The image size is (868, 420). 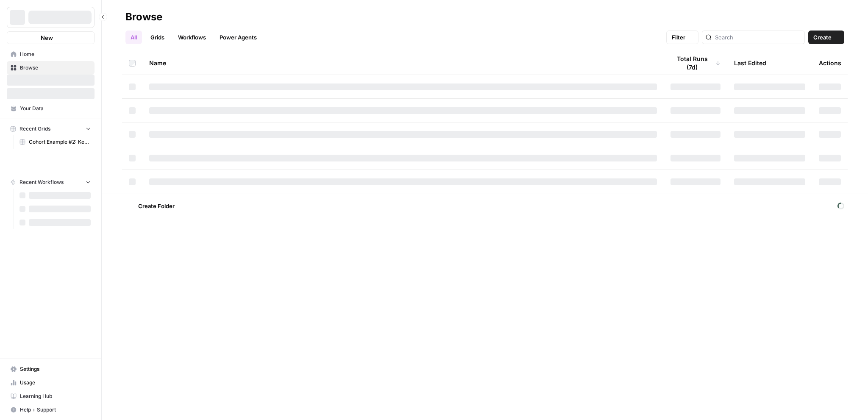 I want to click on a: All, so click(x=133, y=38).